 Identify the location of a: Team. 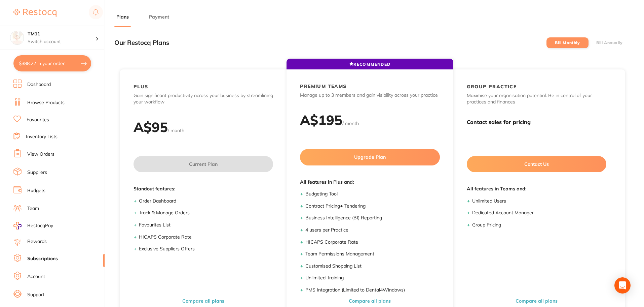
(33, 208).